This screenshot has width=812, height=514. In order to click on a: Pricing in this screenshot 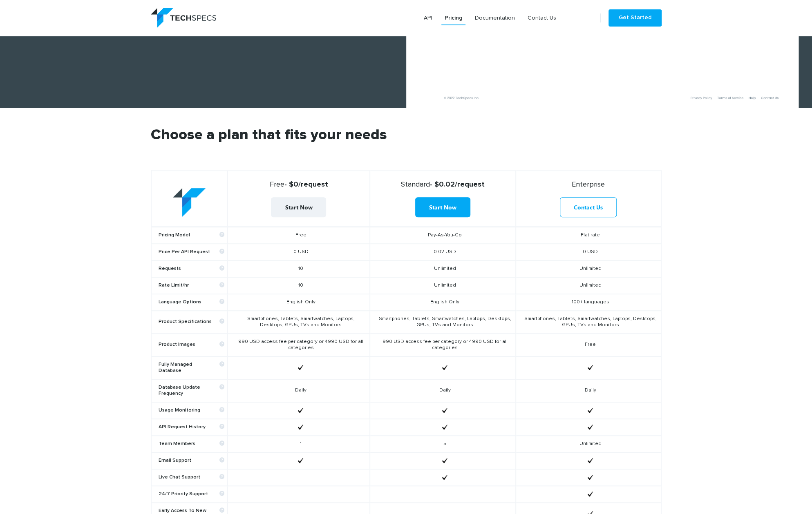, I will do `click(453, 18)`.